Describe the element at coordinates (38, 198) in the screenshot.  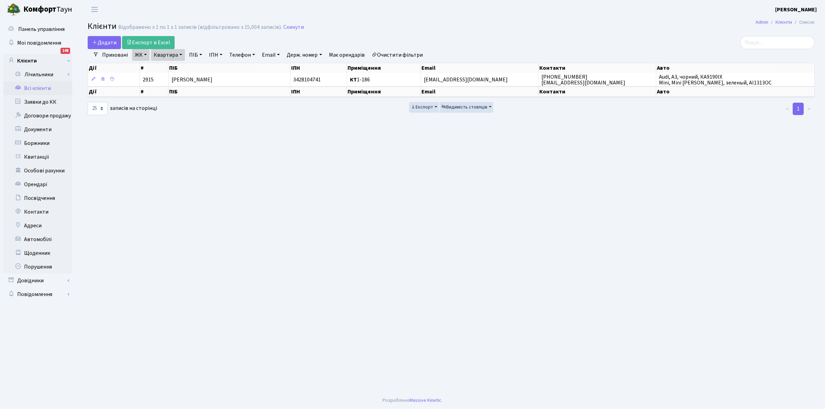
I see `a: Посвідчення` at that location.